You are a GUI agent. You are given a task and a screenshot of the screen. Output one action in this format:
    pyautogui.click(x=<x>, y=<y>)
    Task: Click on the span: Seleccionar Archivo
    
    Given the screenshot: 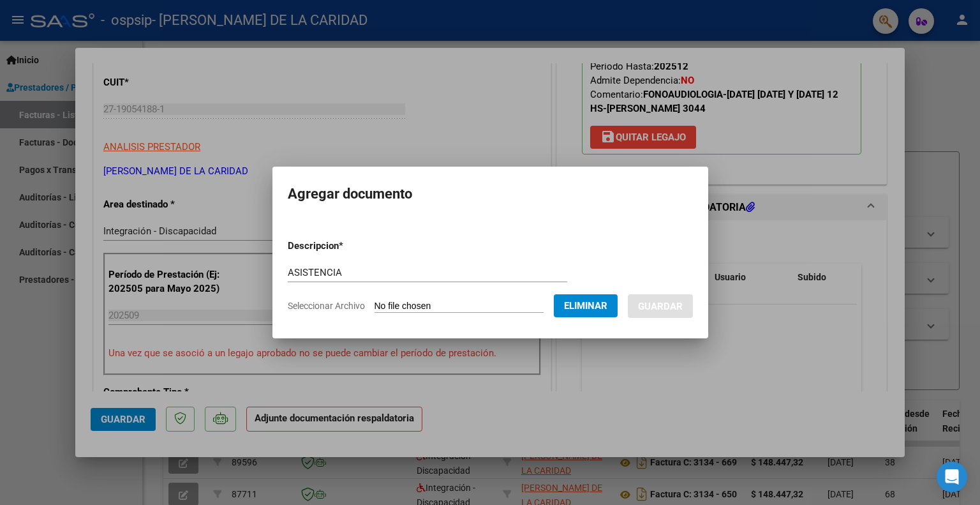 What is the action you would take?
    pyautogui.click(x=326, y=305)
    